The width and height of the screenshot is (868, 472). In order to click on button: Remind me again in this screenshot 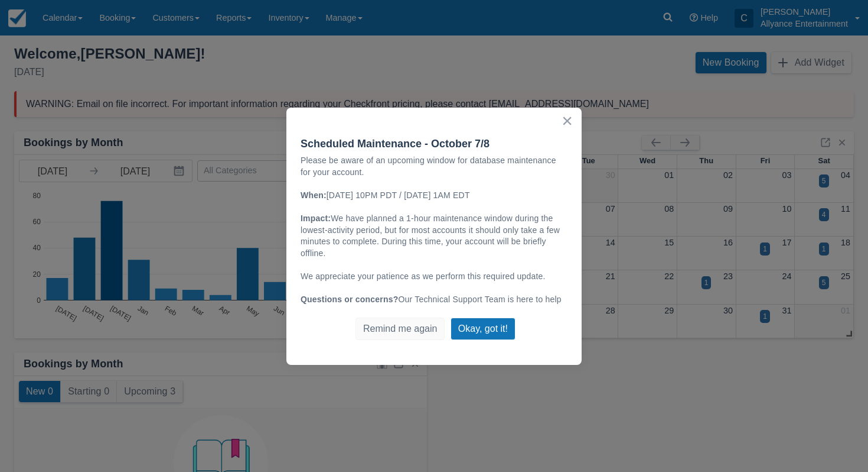, I will do `click(400, 329)`.